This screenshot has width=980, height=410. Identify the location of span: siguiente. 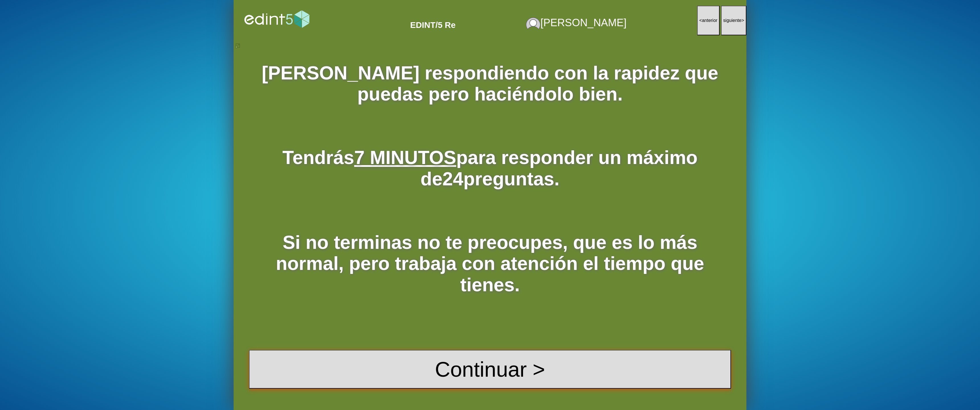
(733, 20).